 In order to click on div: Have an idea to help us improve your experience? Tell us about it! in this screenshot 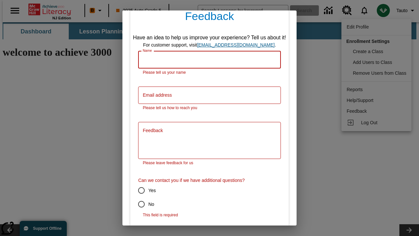, I will do `click(210, 38)`.